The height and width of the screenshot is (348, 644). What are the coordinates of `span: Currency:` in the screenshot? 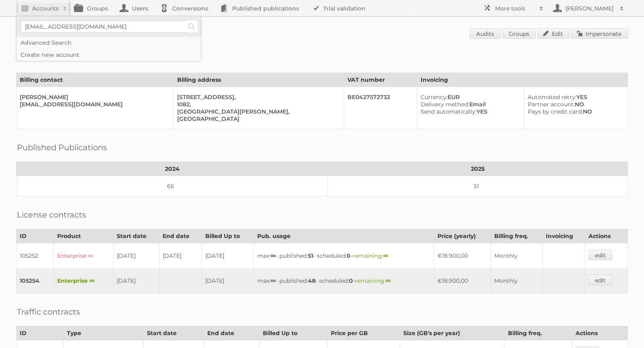 It's located at (434, 97).